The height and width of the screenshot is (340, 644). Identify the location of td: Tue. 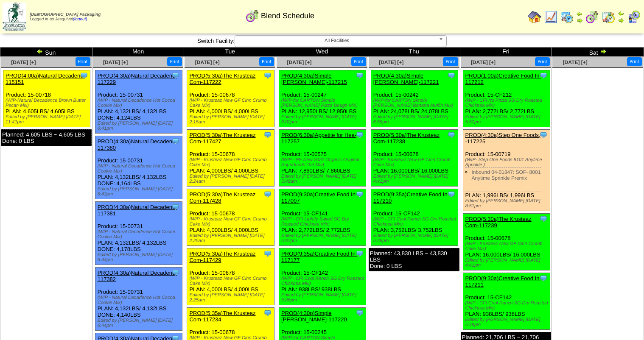
(230, 52).